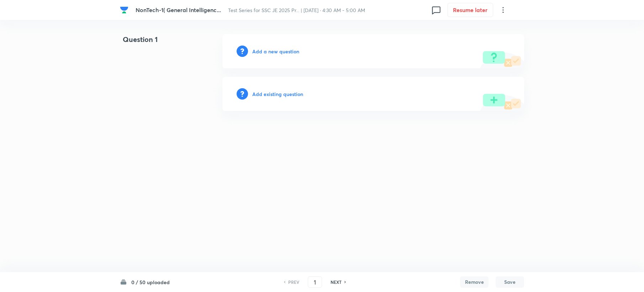  I want to click on h6: PREV, so click(294, 282).